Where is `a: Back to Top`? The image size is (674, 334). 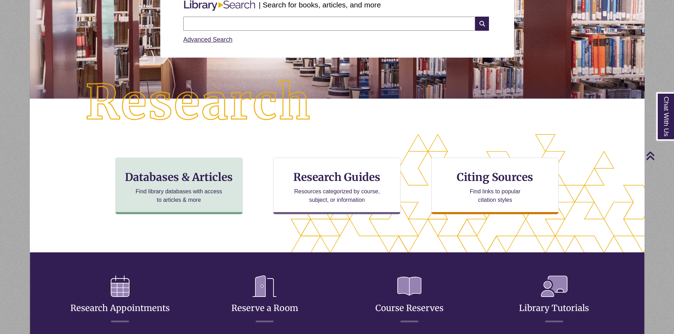
a: Back to Top is located at coordinates (659, 156).